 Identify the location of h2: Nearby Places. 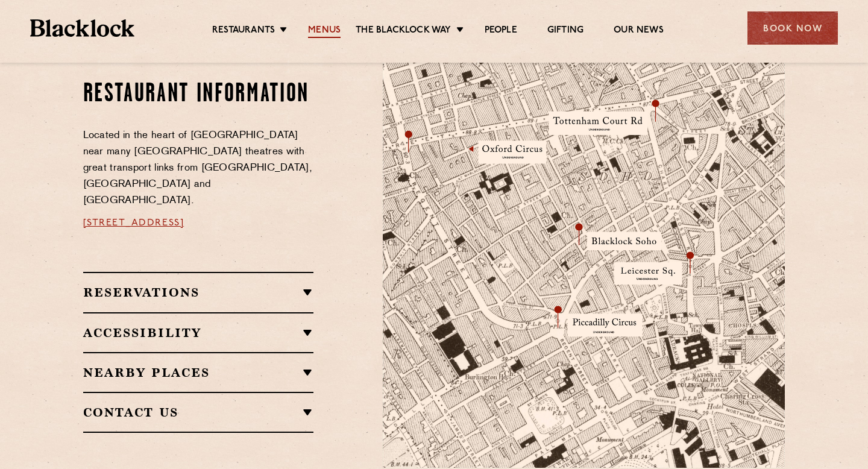
(199, 373).